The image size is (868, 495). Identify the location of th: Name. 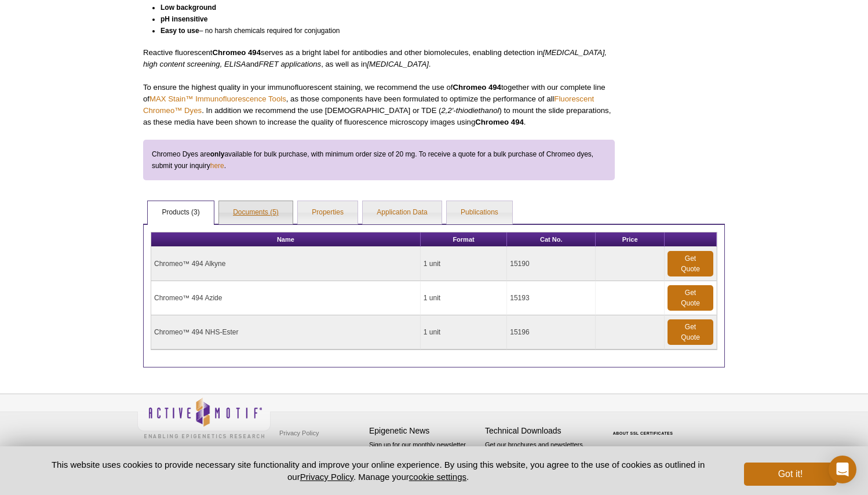
(286, 239).